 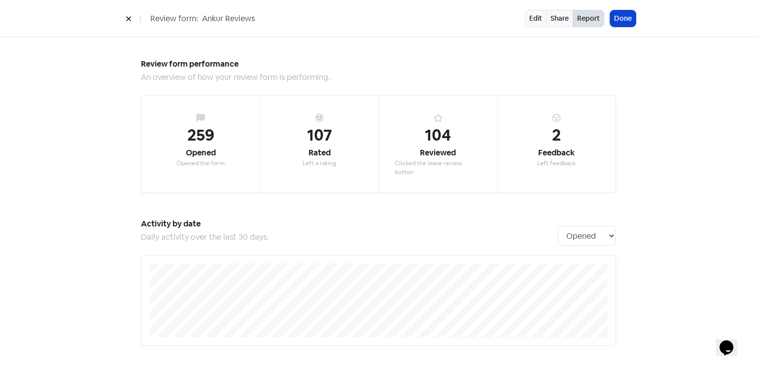 I want to click on button: Report, so click(x=589, y=18).